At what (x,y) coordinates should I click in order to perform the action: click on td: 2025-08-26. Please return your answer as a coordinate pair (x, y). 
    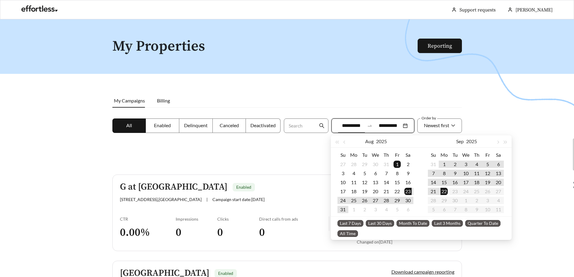
    Looking at the image, I should click on (365, 201).